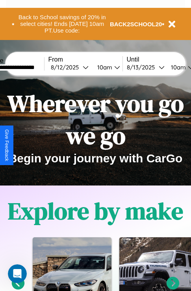  What do you see at coordinates (106, 67) in the screenshot?
I see `button: 10am` at bounding box center [106, 67].